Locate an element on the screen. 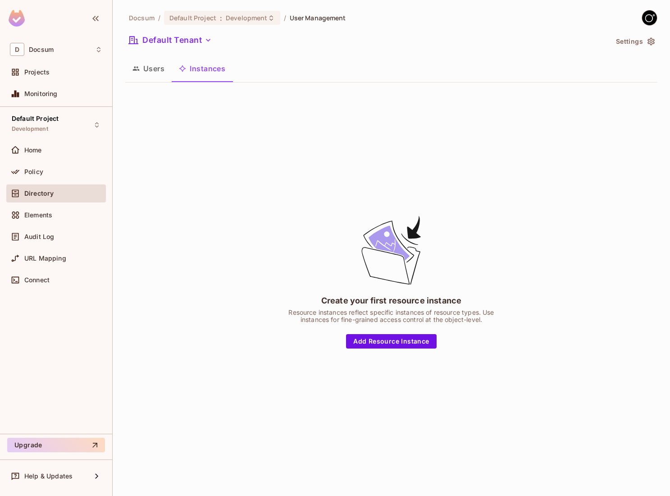  span: Monitoring is located at coordinates (41, 94).